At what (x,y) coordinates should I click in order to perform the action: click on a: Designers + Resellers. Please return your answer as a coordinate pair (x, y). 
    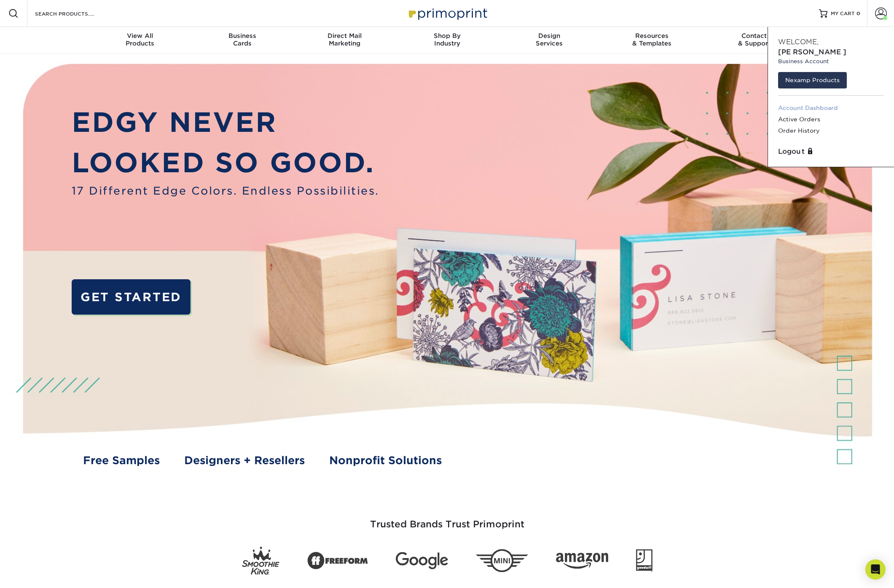
    Looking at the image, I should click on (244, 461).